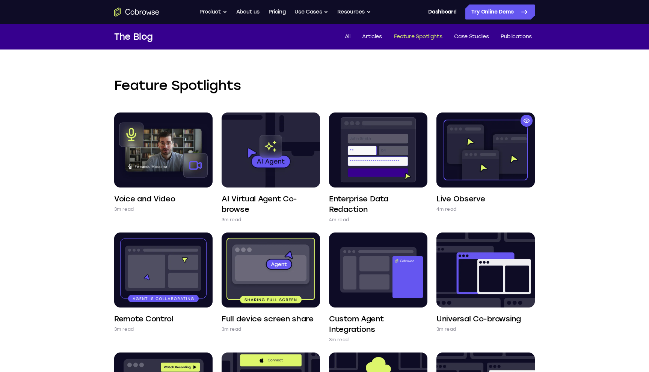 The height and width of the screenshot is (372, 649). What do you see at coordinates (460, 199) in the screenshot?
I see `h4: Live Observe` at bounding box center [460, 199].